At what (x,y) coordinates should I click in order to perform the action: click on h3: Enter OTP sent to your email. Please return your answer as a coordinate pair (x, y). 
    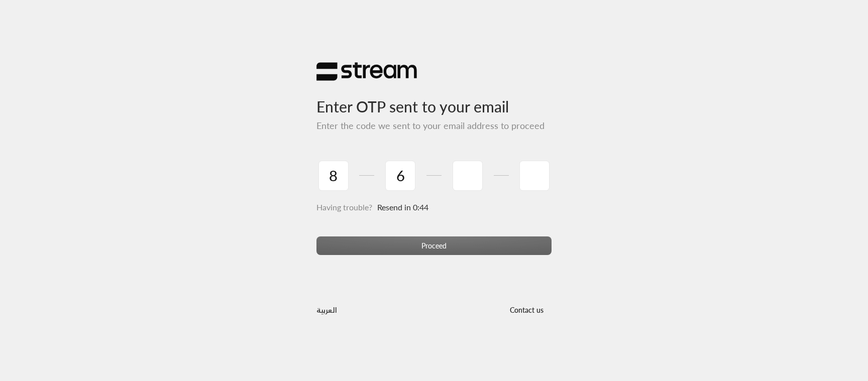
    Looking at the image, I should click on (434, 99).